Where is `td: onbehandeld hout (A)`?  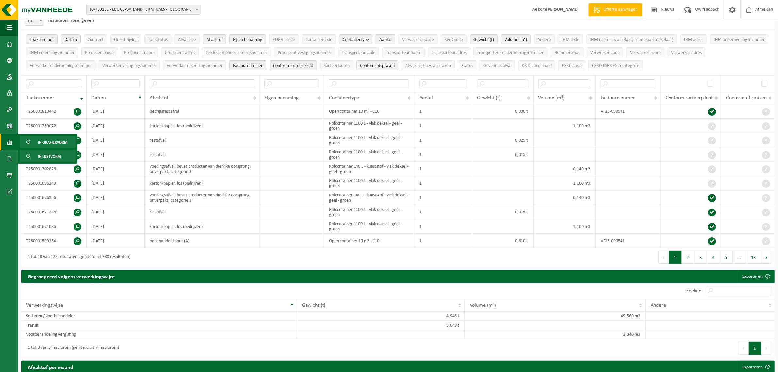
td: onbehandeld hout (A) is located at coordinates (202, 241).